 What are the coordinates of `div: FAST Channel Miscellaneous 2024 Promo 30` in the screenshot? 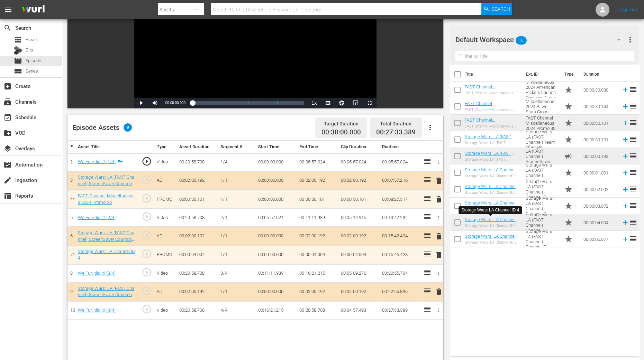 It's located at (492, 126).